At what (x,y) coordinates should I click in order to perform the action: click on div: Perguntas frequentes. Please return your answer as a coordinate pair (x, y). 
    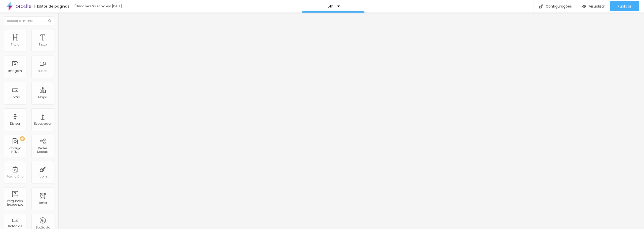
    Looking at the image, I should click on (15, 203).